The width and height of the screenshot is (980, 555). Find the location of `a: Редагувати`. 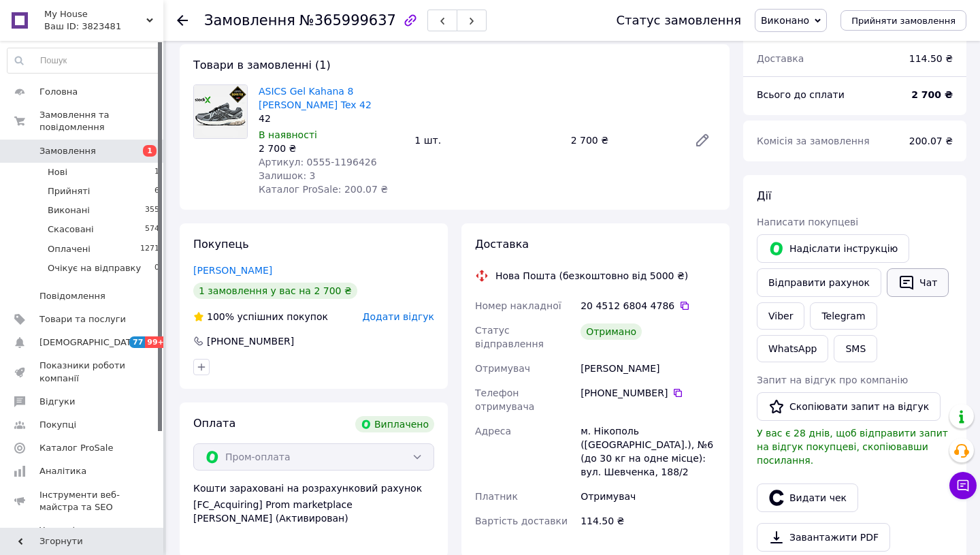

a: Редагувати is located at coordinates (703, 140).